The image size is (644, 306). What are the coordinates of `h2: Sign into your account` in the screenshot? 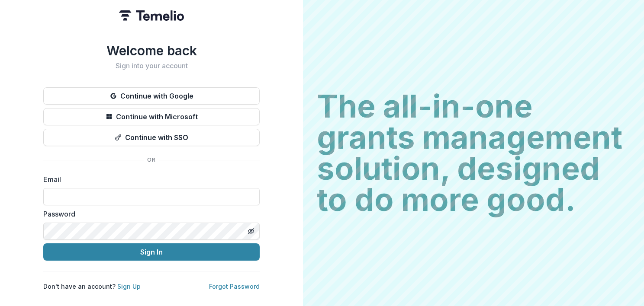 It's located at (152, 66).